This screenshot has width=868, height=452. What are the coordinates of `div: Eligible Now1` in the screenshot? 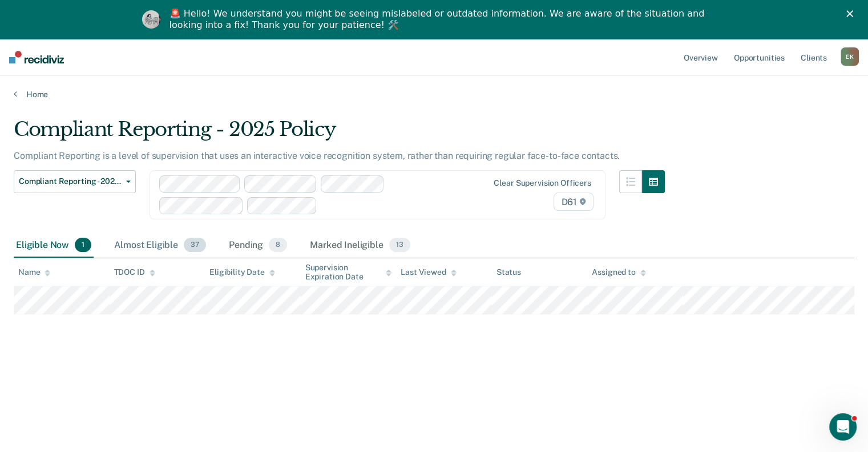 It's located at (54, 246).